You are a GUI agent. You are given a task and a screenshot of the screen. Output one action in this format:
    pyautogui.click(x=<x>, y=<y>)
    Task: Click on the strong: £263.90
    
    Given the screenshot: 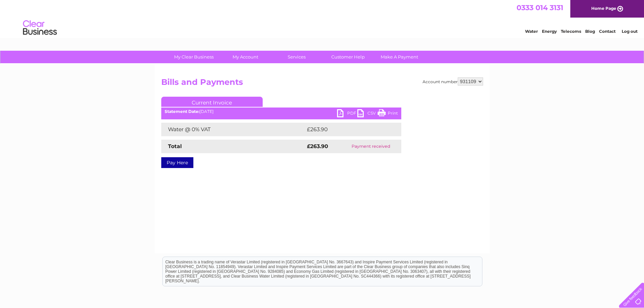 What is the action you would take?
    pyautogui.click(x=318, y=146)
    